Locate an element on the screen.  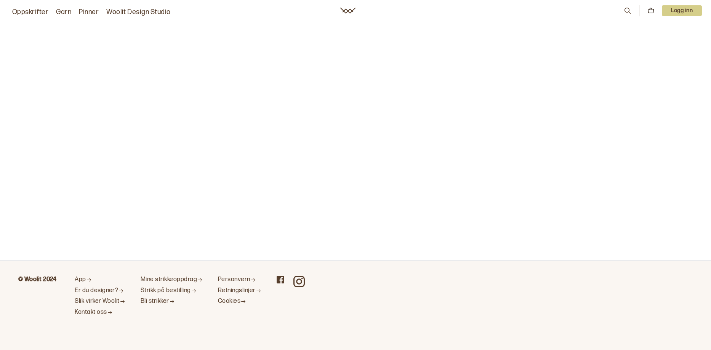
a: Strikk på bestilling is located at coordinates (171, 291).